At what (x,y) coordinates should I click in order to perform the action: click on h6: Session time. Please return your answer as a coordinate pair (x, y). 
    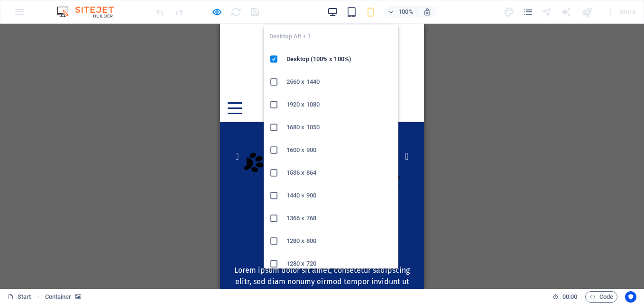
    Looking at the image, I should click on (565, 297).